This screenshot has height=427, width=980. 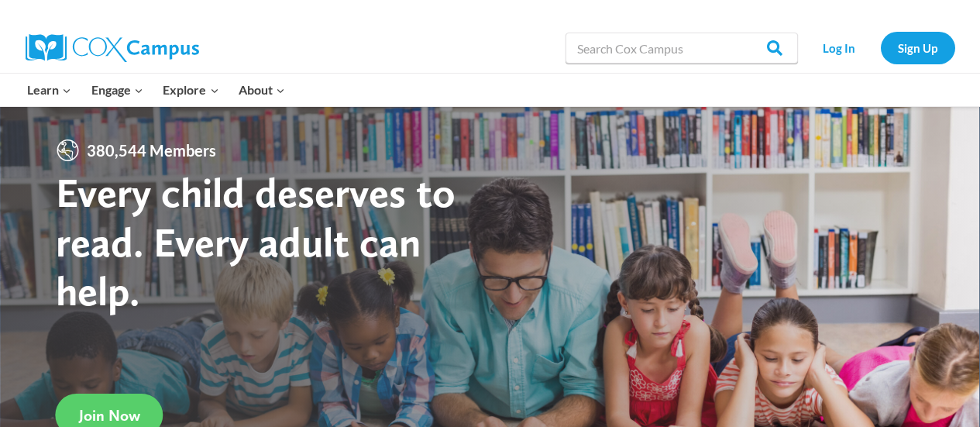 I want to click on nav: Secondary Navigation, so click(x=881, y=47).